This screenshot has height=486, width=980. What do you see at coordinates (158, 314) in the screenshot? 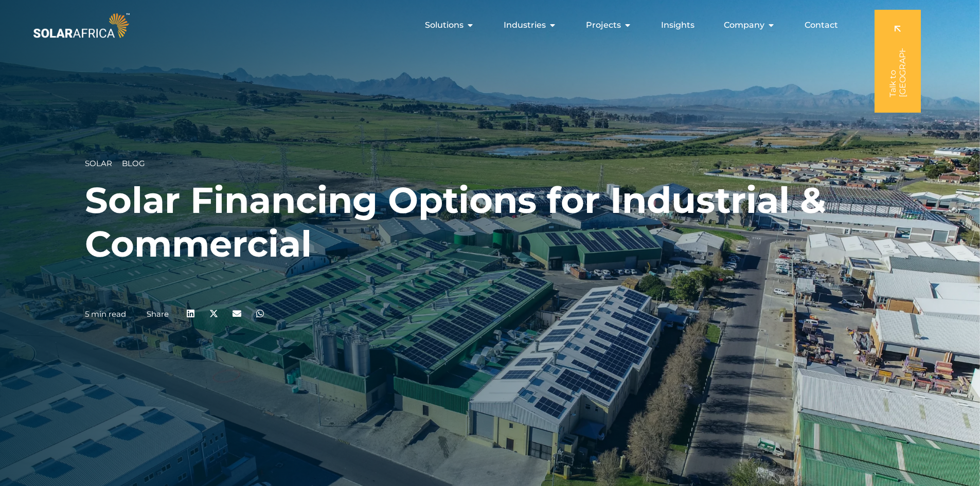
I see `a: Share` at bounding box center [158, 314].